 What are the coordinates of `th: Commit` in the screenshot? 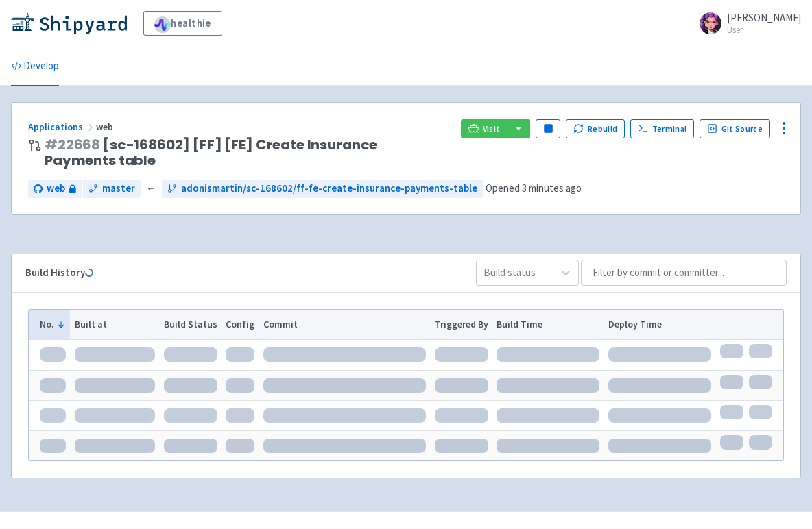 It's located at (344, 325).